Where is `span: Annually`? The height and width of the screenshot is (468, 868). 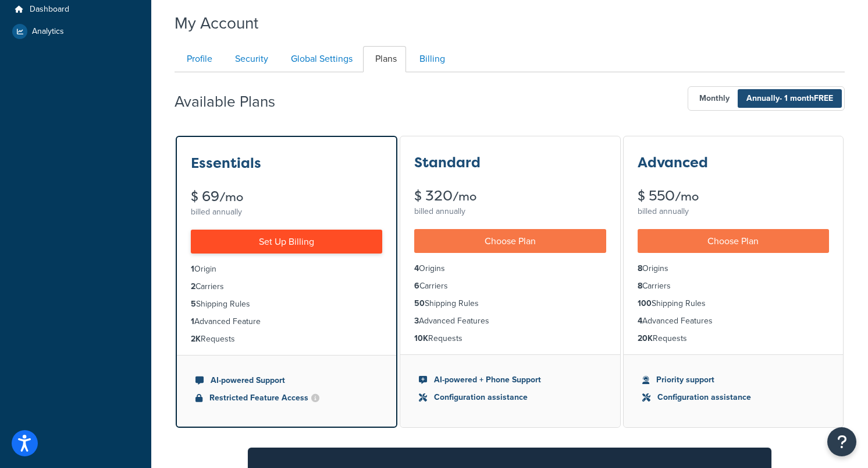 span: Annually is located at coordinates (790, 99).